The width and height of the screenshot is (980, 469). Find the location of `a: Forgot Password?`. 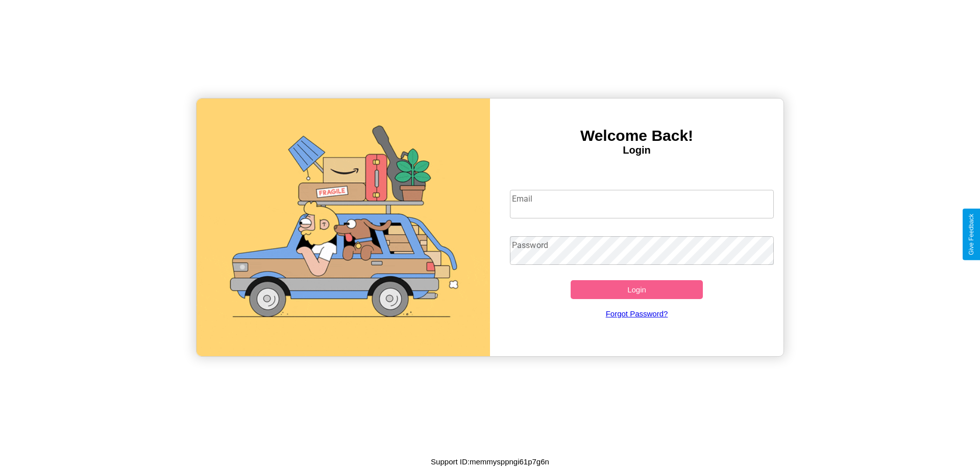

a: Forgot Password? is located at coordinates (637, 313).